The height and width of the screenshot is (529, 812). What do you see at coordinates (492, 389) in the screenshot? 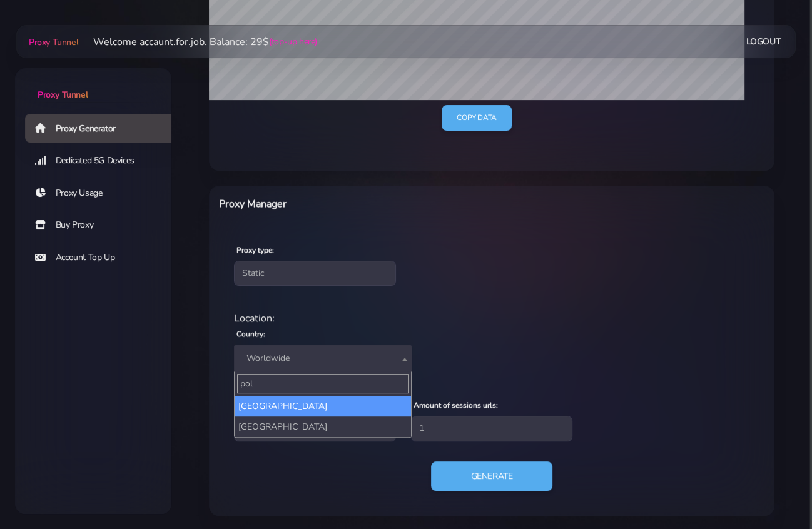
I see `div: Proxy Settings:` at bounding box center [492, 389].